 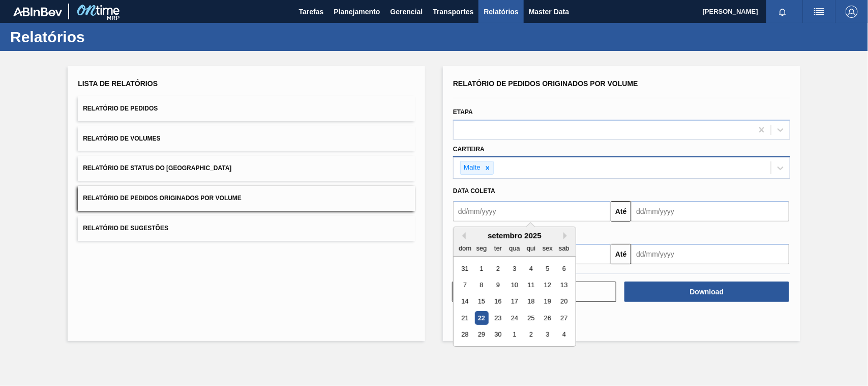 What do you see at coordinates (407, 11) in the screenshot?
I see `span: Gerencial` at bounding box center [407, 11].